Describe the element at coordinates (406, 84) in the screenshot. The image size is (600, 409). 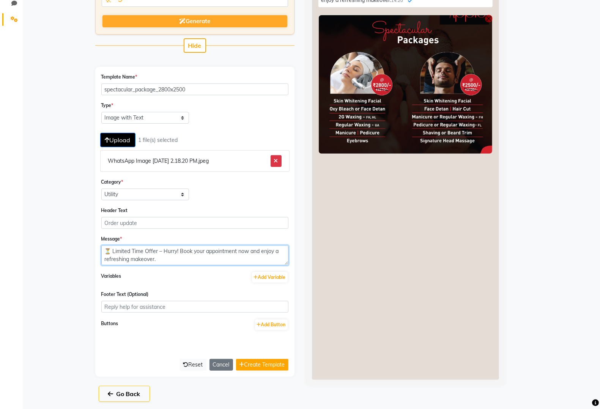
I see `img: Preview Image` at that location.